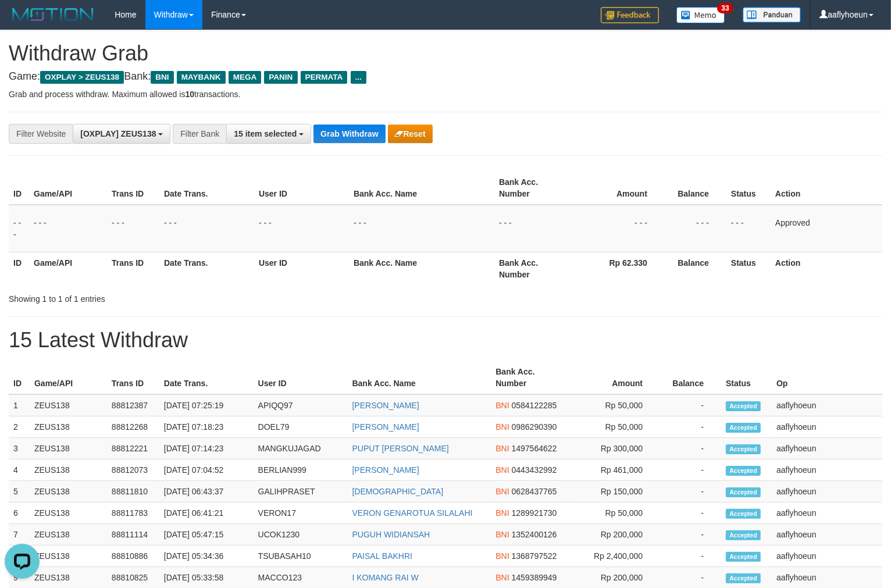 Image resolution: width=891 pixels, height=588 pixels. What do you see at coordinates (301, 513) in the screenshot?
I see `td: VERON17` at bounding box center [301, 513].